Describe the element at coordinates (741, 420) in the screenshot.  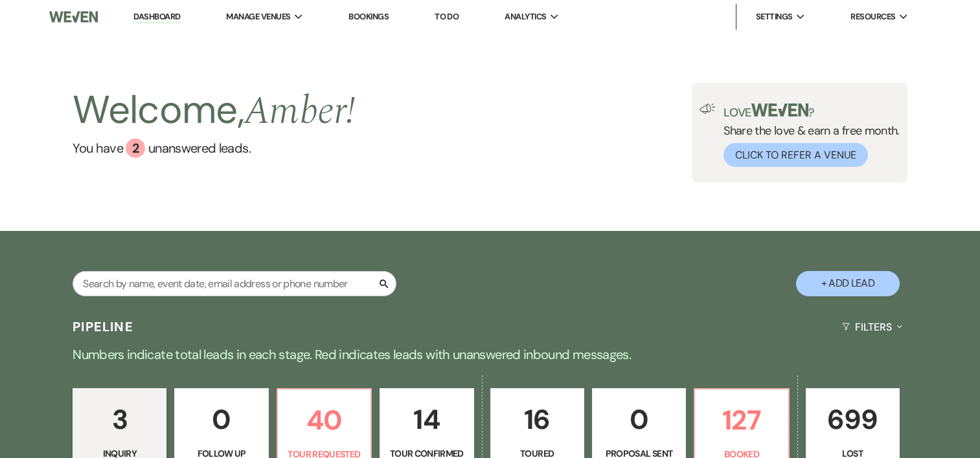
I see `p: 127` at that location.